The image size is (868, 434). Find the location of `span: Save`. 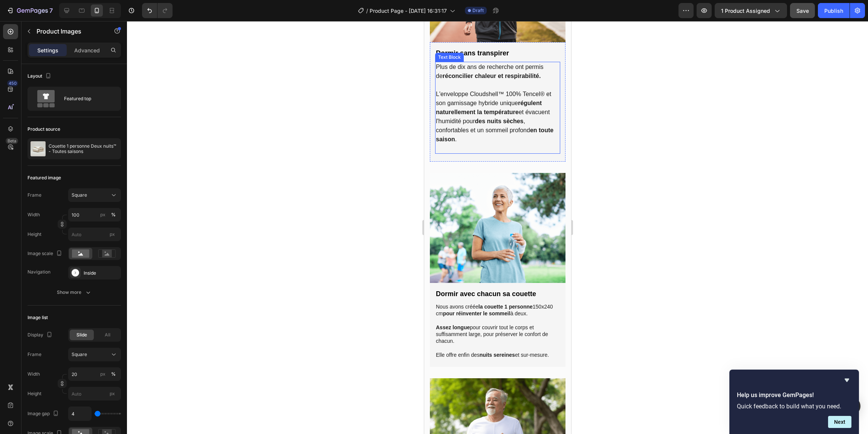

span: Save is located at coordinates (802, 10).